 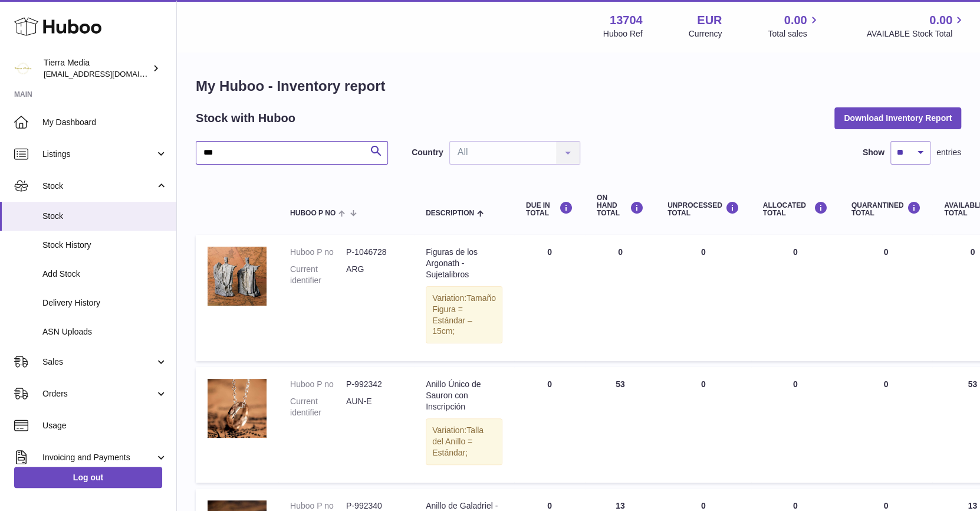 I want to click on span: Sales, so click(x=99, y=362).